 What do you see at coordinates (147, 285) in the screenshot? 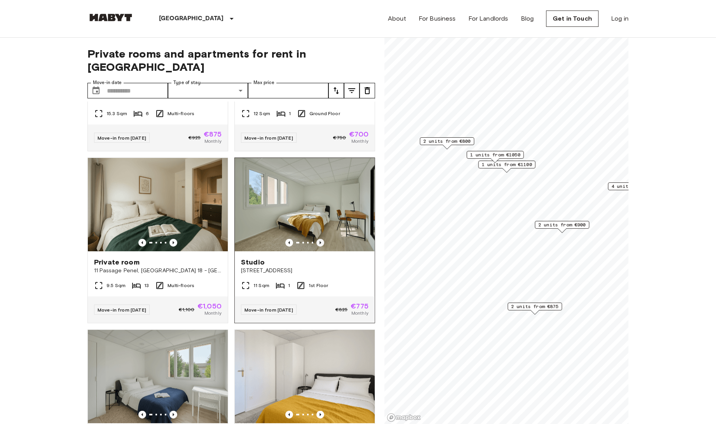
I see `span: 13` at bounding box center [147, 285].